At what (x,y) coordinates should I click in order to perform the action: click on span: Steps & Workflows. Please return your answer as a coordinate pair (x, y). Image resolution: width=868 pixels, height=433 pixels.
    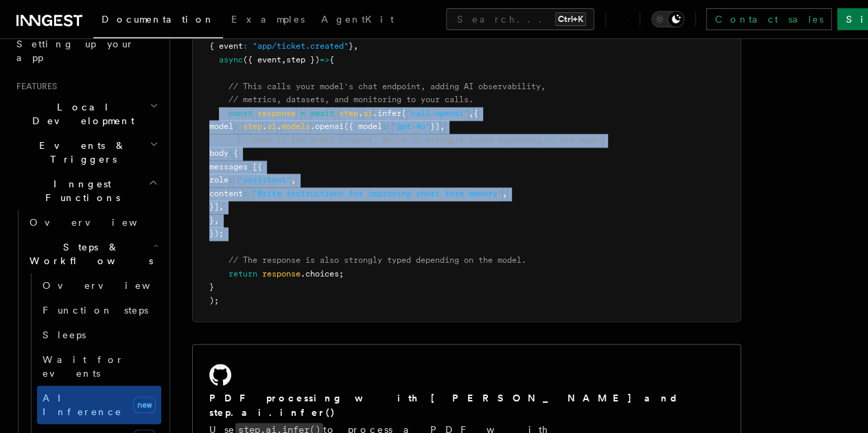
    Looking at the image, I should click on (89, 254).